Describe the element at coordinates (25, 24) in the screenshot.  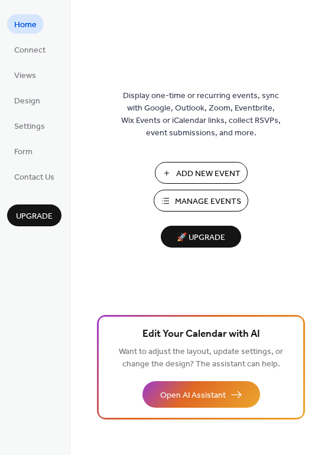
I see `a: Home` at that location.